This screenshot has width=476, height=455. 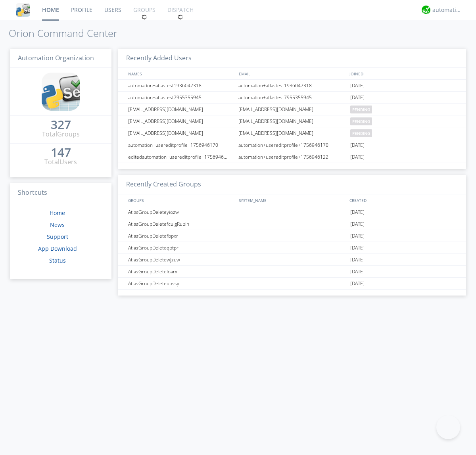 What do you see at coordinates (181, 235) in the screenshot?
I see `div: AtlasGroupDeletefbpxr` at bounding box center [181, 235].